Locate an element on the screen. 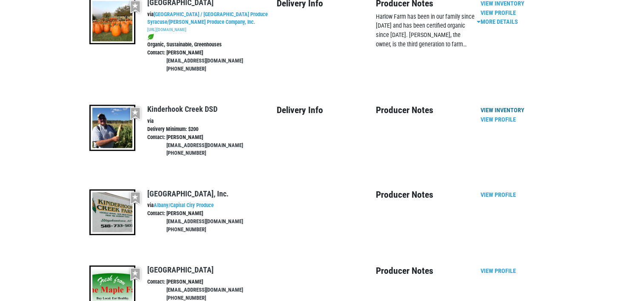 This screenshot has height=301, width=644. img: leaf-e5c59151409436ccce96b2ca1b28e03c.png is located at coordinates (151, 37).